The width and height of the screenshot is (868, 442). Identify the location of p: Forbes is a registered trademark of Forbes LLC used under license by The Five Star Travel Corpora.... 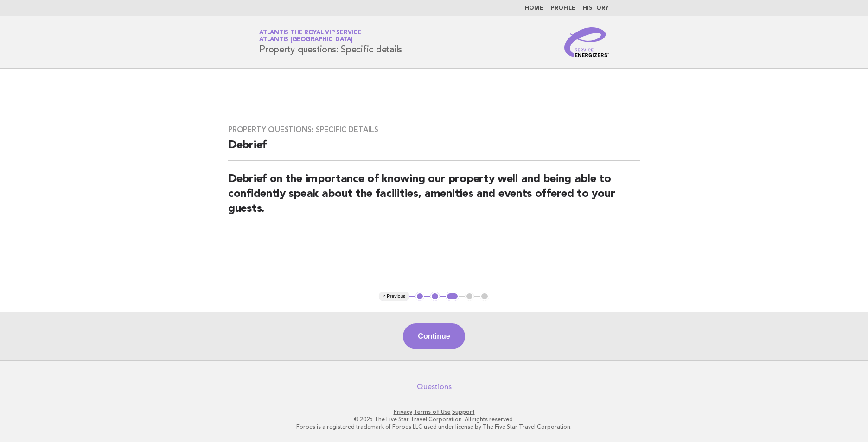
(434, 427).